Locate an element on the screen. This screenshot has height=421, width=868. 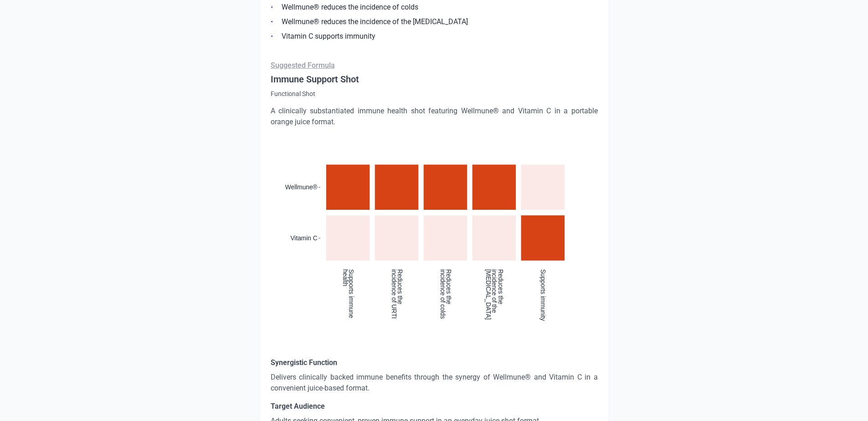
tspan: incidence of URTI is located at coordinates (393, 294).